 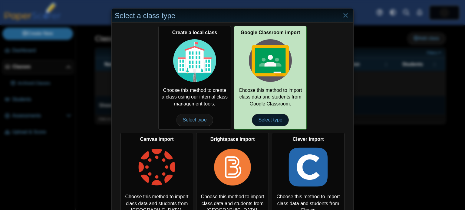 I want to click on b: Google Classroom import, so click(x=270, y=32).